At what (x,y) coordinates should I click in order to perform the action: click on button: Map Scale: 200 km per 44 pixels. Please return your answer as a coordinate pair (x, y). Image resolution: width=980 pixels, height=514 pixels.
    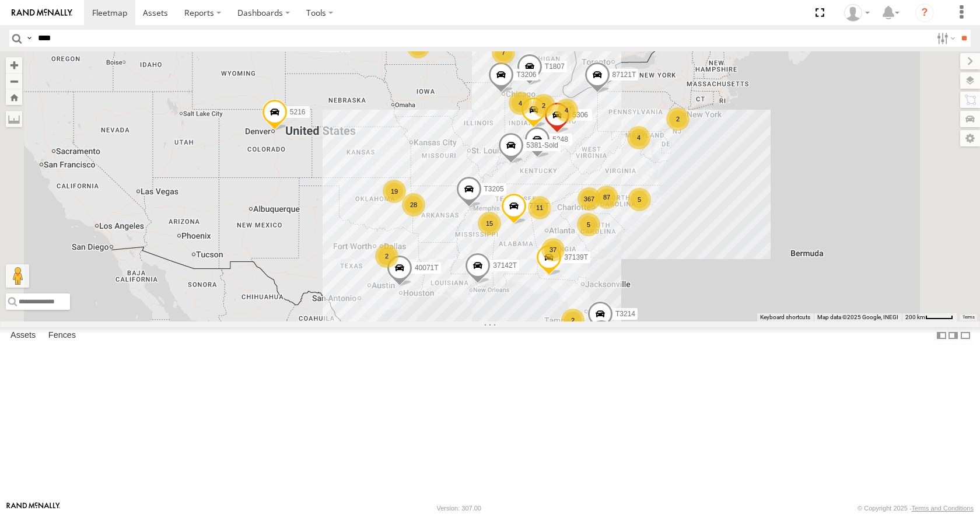
    Looking at the image, I should click on (929, 317).